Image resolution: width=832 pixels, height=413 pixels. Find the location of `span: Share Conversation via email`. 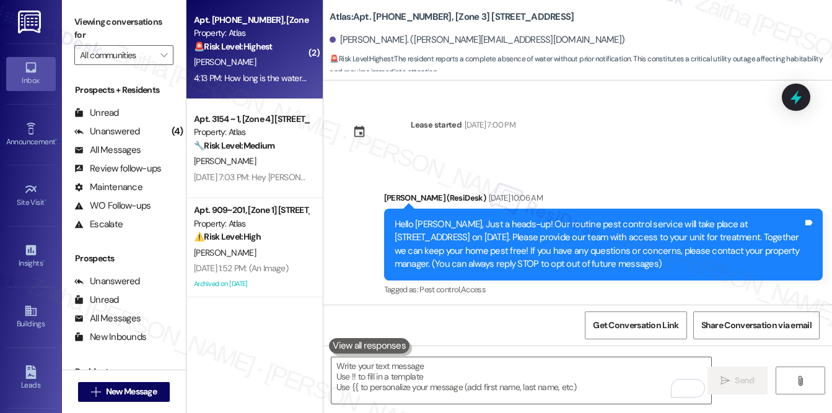

span: Share Conversation via email is located at coordinates (757, 325).